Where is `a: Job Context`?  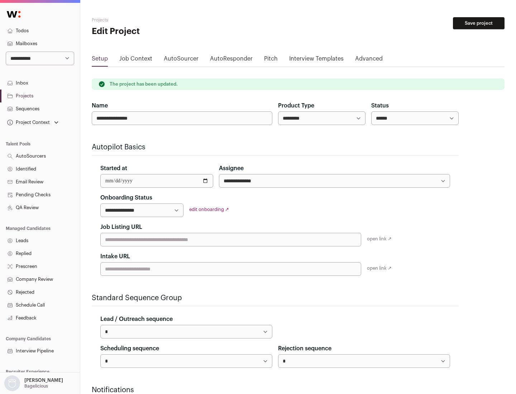
a: Job Context is located at coordinates (136, 60).